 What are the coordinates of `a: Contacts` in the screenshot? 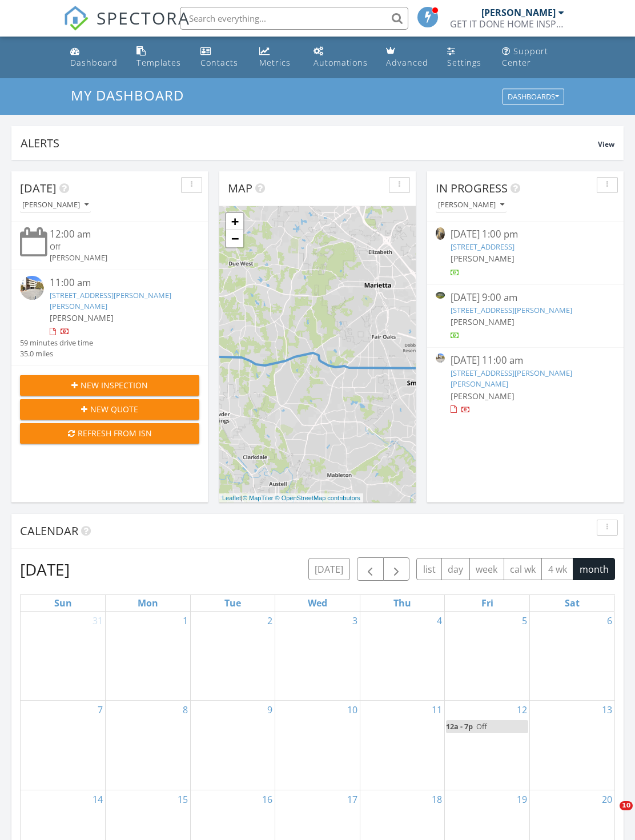 It's located at (221, 57).